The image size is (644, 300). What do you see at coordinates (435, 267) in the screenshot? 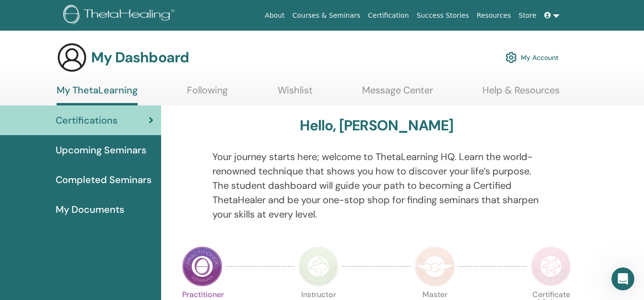
I see `img: Master` at bounding box center [435, 267].